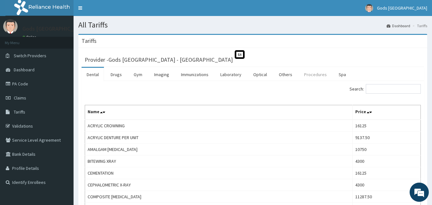 This screenshot has height=205, width=432. What do you see at coordinates (386, 197) in the screenshot?
I see `td: 11287.50` at bounding box center [386, 197].